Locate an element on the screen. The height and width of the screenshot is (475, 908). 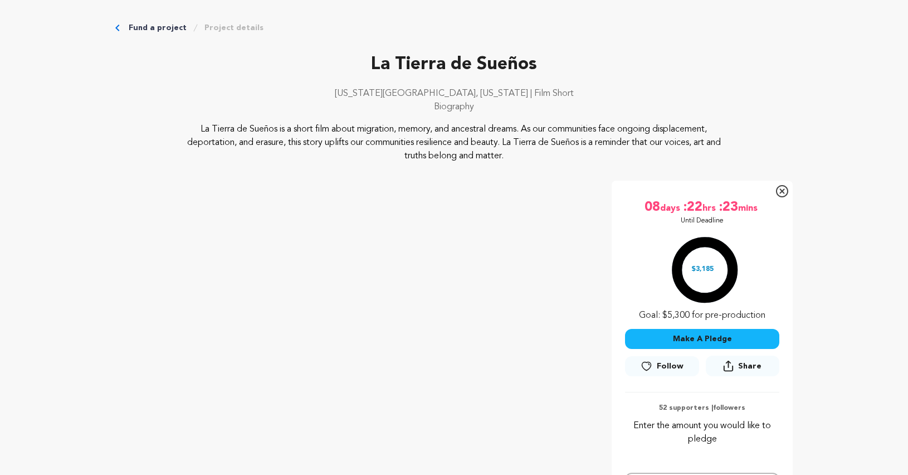
span: days is located at coordinates (672, 207).